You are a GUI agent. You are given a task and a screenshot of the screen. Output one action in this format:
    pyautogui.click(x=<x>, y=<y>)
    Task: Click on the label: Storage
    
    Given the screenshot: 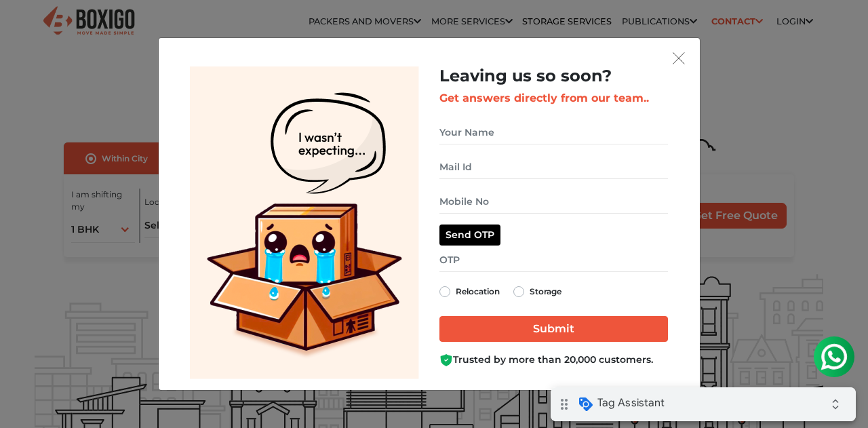 What is the action you would take?
    pyautogui.click(x=545, y=291)
    